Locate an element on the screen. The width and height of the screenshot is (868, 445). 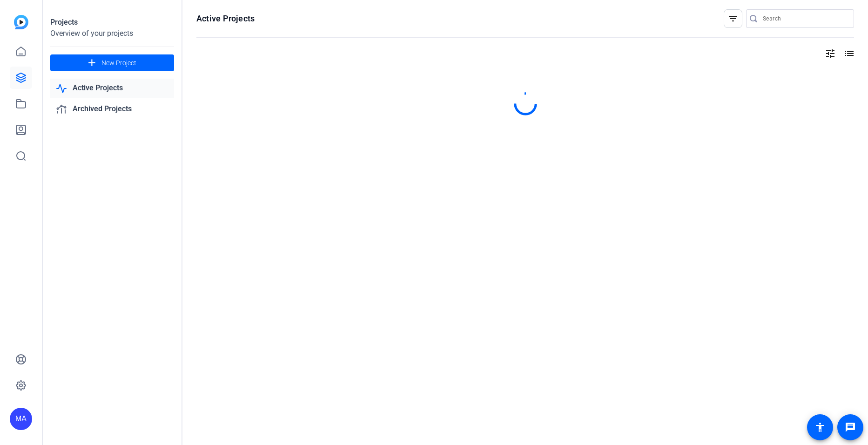
mat-icon: add is located at coordinates (92, 63).